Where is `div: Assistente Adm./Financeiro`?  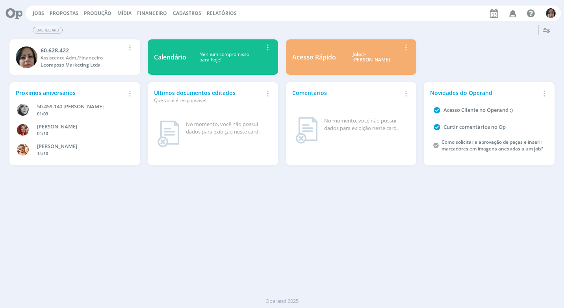 div: Assistente Adm./Financeiro is located at coordinates (82, 58).